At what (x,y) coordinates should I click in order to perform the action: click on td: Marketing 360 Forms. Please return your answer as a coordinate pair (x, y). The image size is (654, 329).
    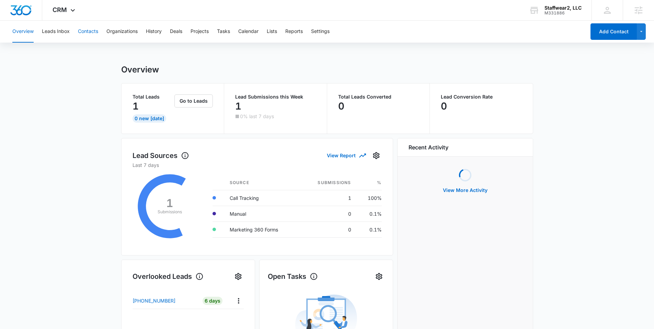
    Looking at the image, I should click on (262, 229).